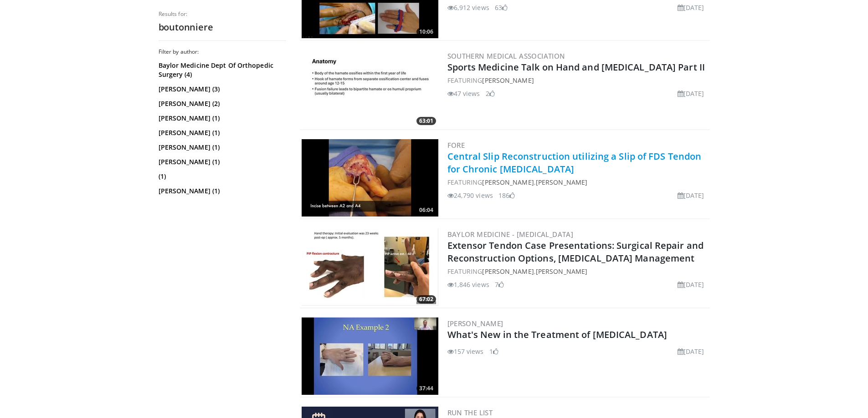 Image resolution: width=868 pixels, height=418 pixels. I want to click on li: 24,790 views, so click(470, 195).